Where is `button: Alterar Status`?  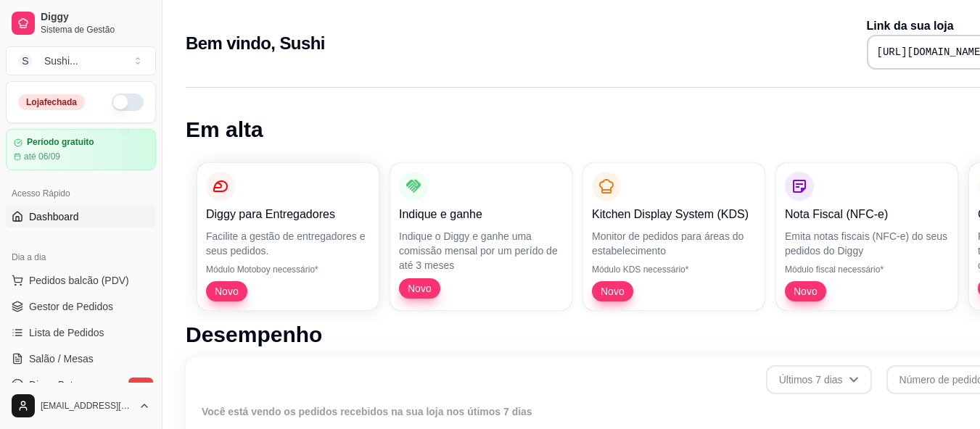
button: Alterar Status is located at coordinates (128, 102).